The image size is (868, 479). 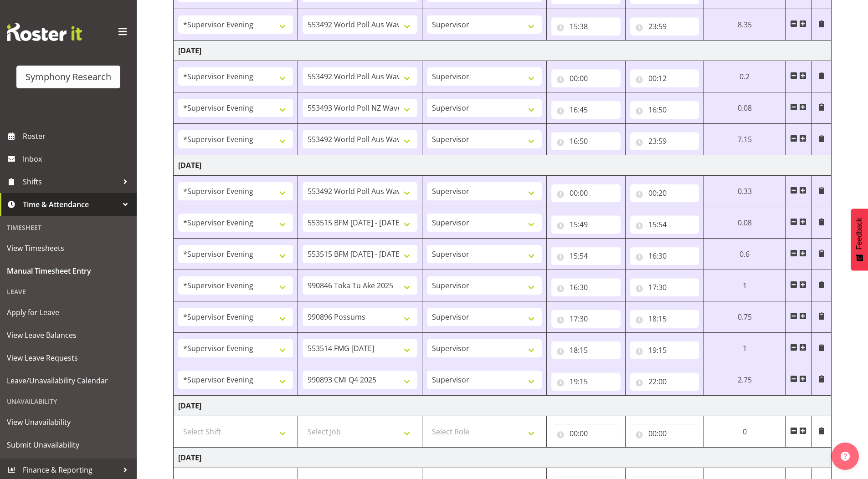 I want to click on span: View Leave Requests, so click(x=69, y=358).